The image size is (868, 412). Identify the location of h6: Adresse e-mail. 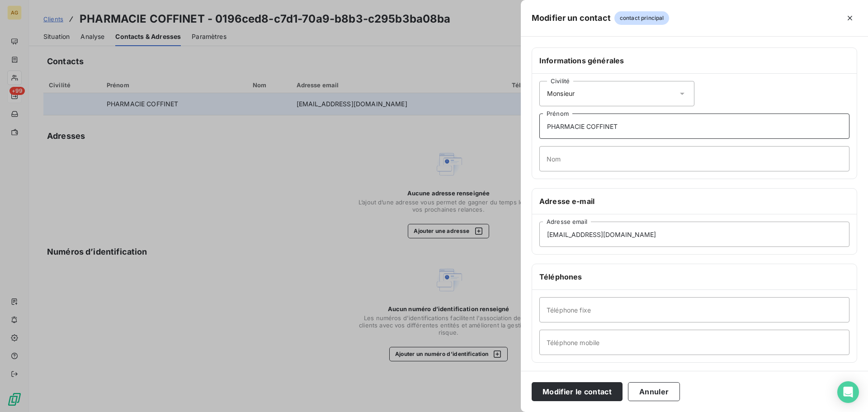
(695, 201).